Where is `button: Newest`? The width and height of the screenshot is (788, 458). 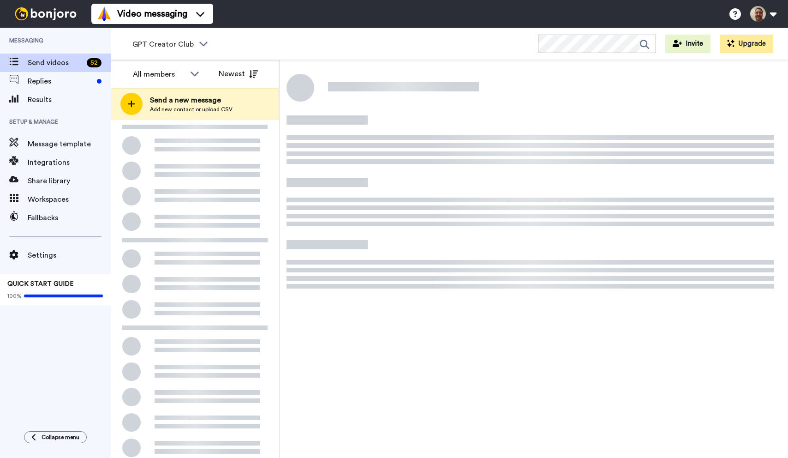 button: Newest is located at coordinates (238, 74).